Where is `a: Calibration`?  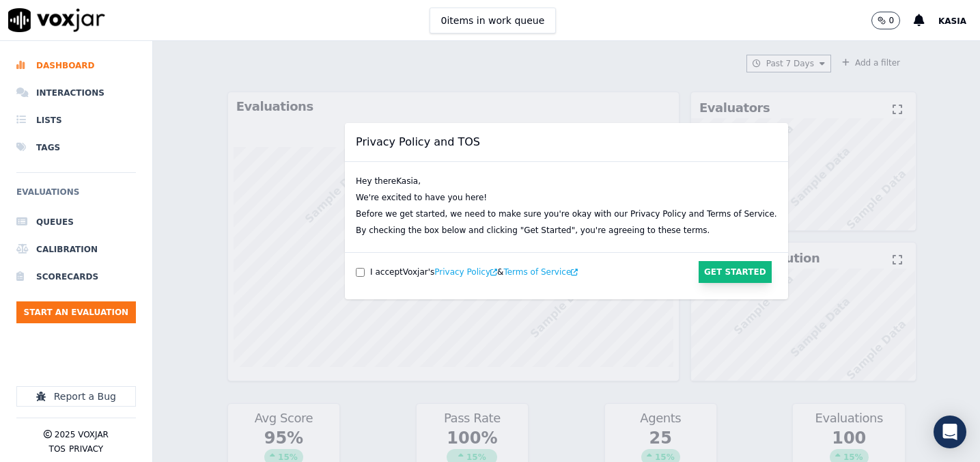
a: Calibration is located at coordinates (76, 250).